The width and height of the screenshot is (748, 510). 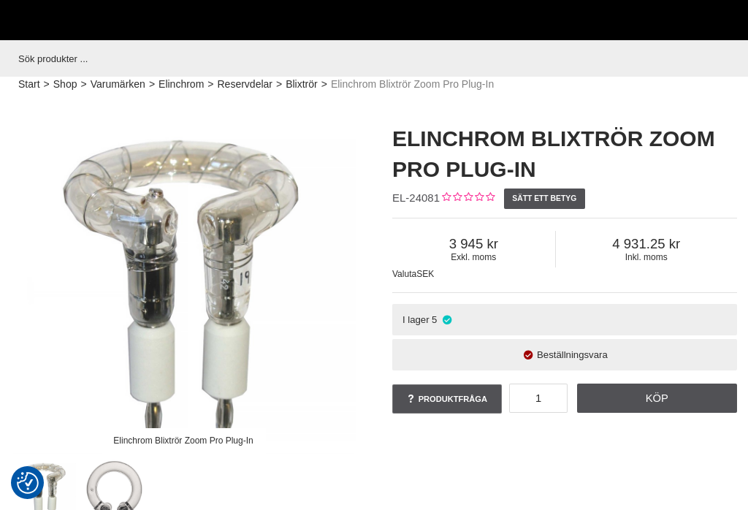 I want to click on span: 5, so click(x=434, y=319).